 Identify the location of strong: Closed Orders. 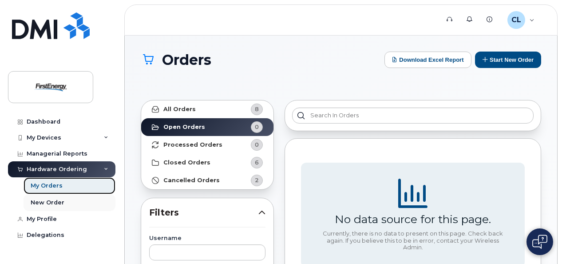
(187, 162).